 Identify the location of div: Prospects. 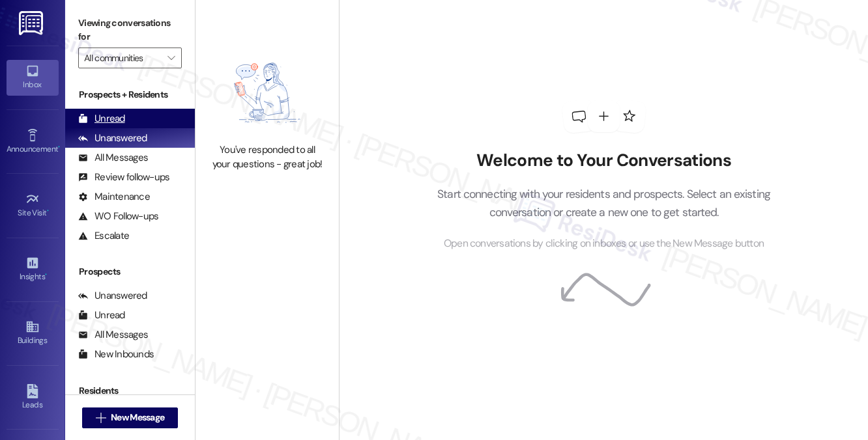
(130, 271).